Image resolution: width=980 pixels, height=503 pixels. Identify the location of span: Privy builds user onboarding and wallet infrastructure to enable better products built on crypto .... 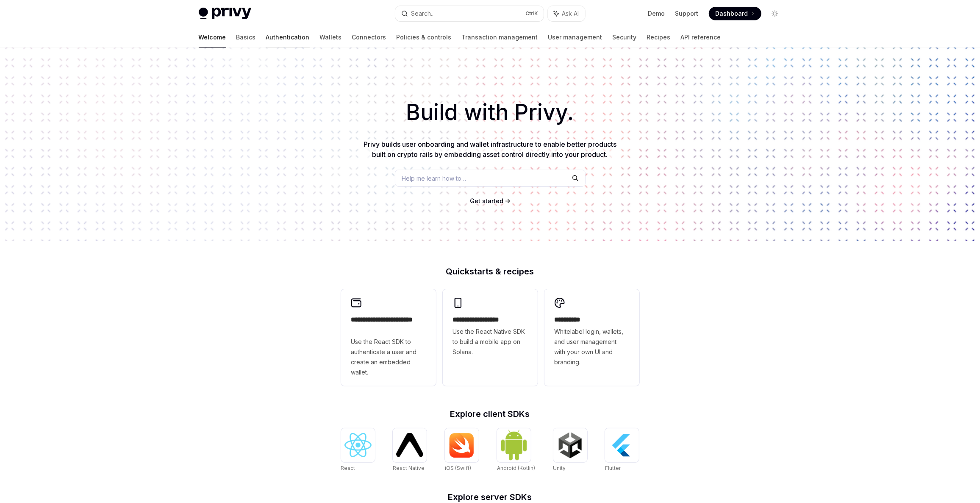
(490, 149).